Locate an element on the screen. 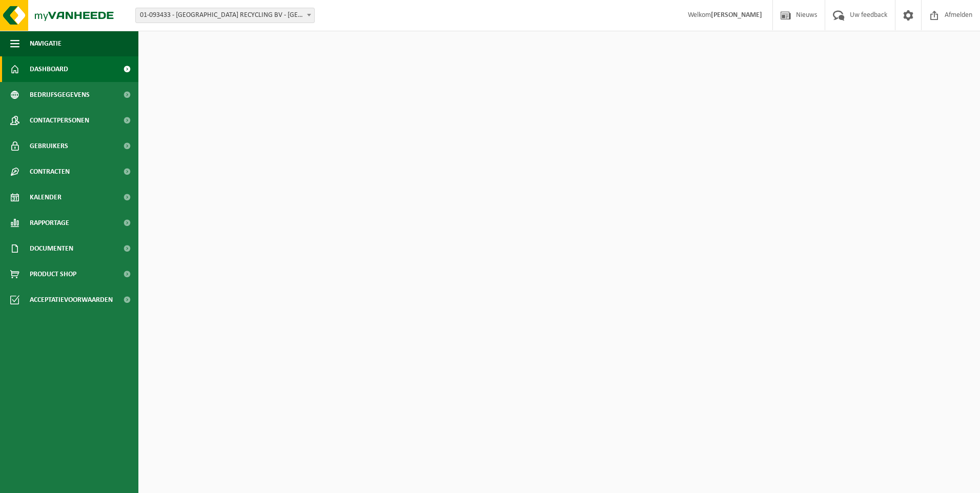  span: Dashboard is located at coordinates (49, 69).